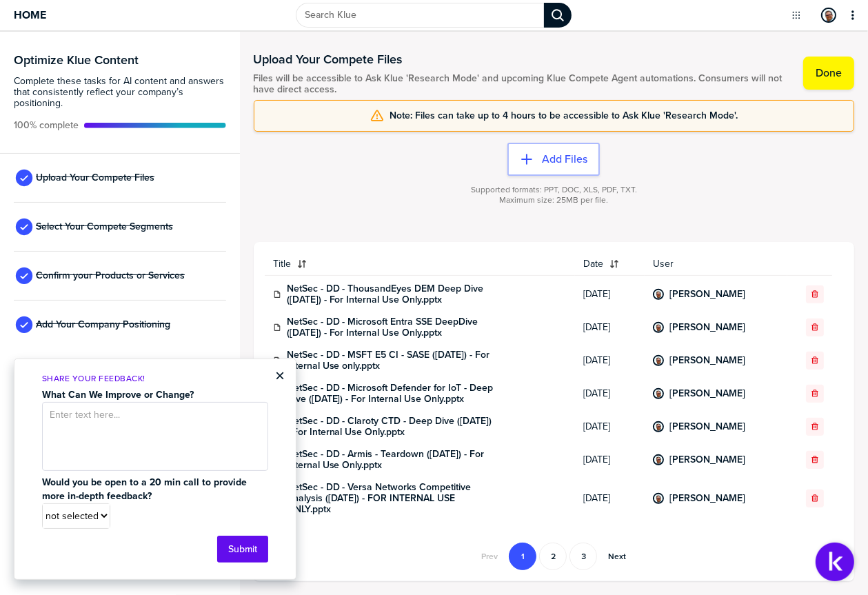  I want to click on button: Go to previous page, so click(490, 556).